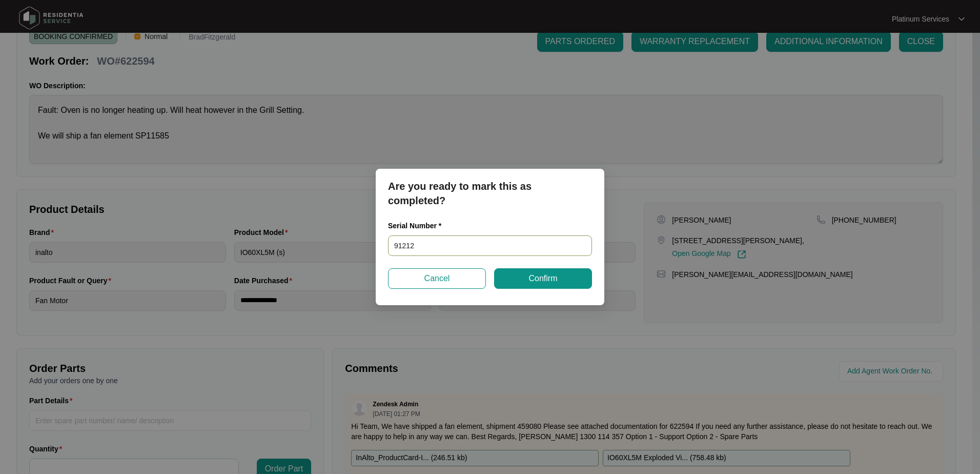  What do you see at coordinates (543, 278) in the screenshot?
I see `button: Confirm` at bounding box center [543, 278].